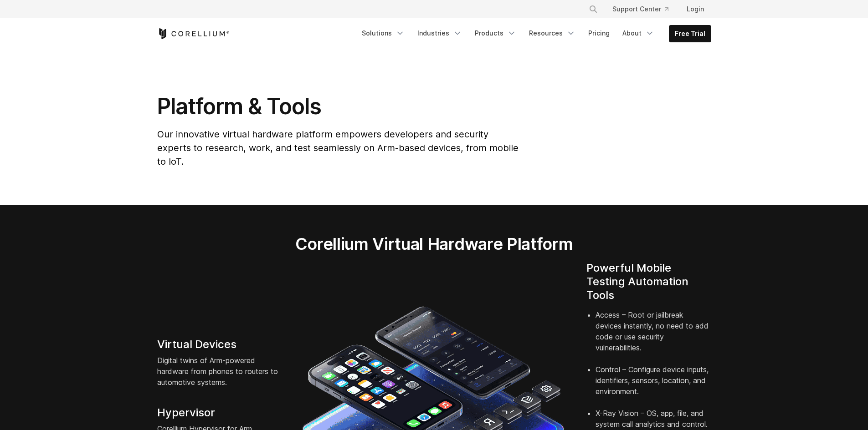 This screenshot has height=430, width=868. Describe the element at coordinates (640, 9) in the screenshot. I see `a: Support Center` at that location.